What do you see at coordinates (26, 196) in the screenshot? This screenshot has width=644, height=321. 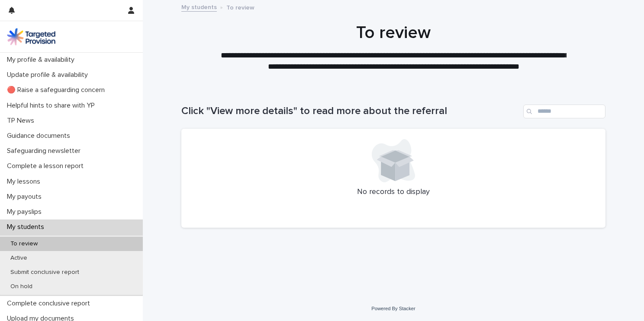 I see `p: My payouts` at bounding box center [26, 196].